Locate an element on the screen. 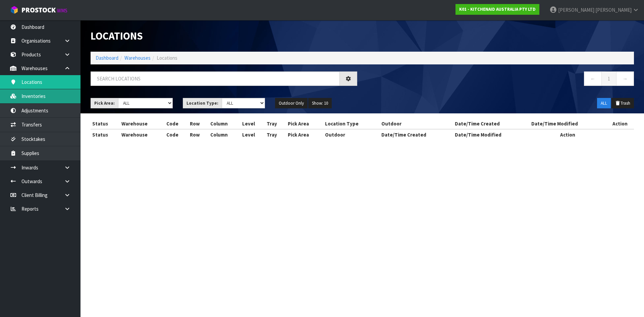 Image resolution: width=644 pixels, height=317 pixels. strong: Pick Area: is located at coordinates (104, 103).